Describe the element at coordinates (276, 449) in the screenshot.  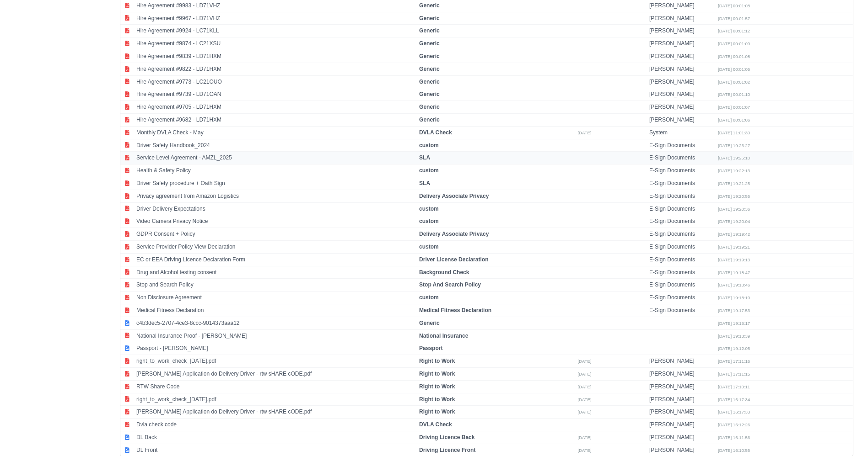
I see `td: DL Front` at that location.